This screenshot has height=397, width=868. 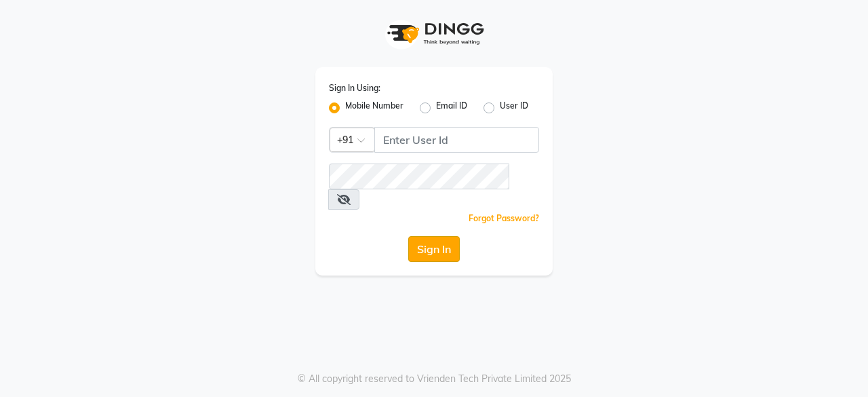 I want to click on label: Sign In Using:, so click(x=354, y=88).